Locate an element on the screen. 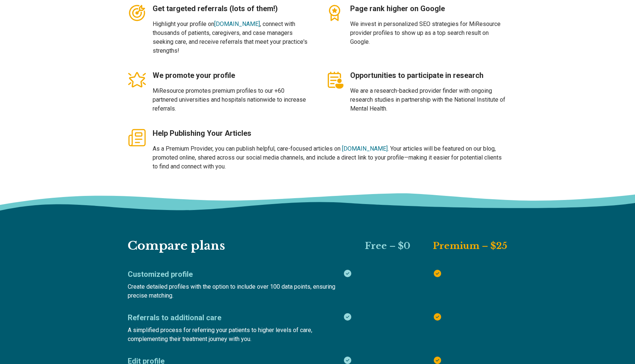 This screenshot has width=635, height=364. span: Premium – $25 is located at coordinates (470, 245).